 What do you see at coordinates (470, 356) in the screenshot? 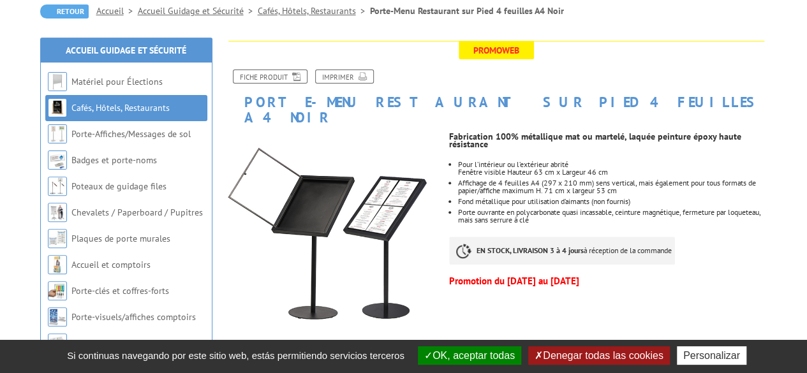
I see `button: OK, aceptar todas` at bounding box center [470, 356].